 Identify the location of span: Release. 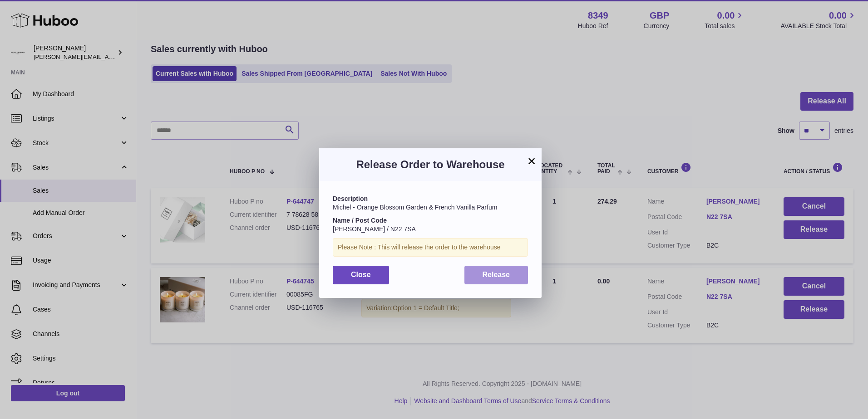
(496, 274).